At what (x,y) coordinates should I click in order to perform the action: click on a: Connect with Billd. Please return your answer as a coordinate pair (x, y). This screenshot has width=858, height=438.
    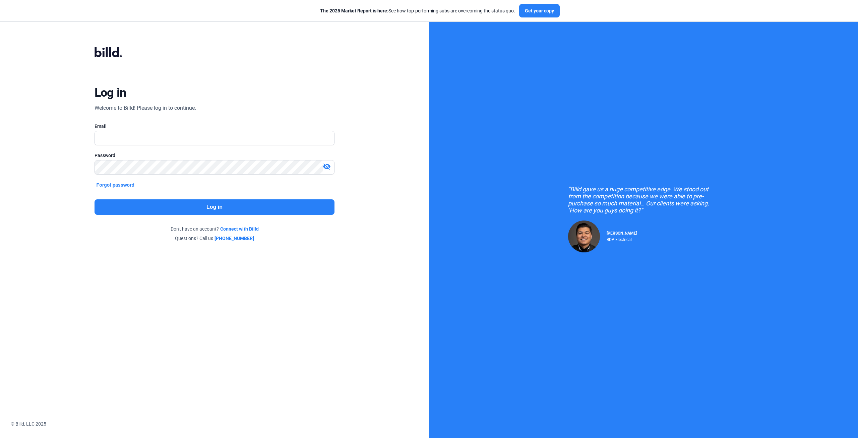
    Looking at the image, I should click on (239, 229).